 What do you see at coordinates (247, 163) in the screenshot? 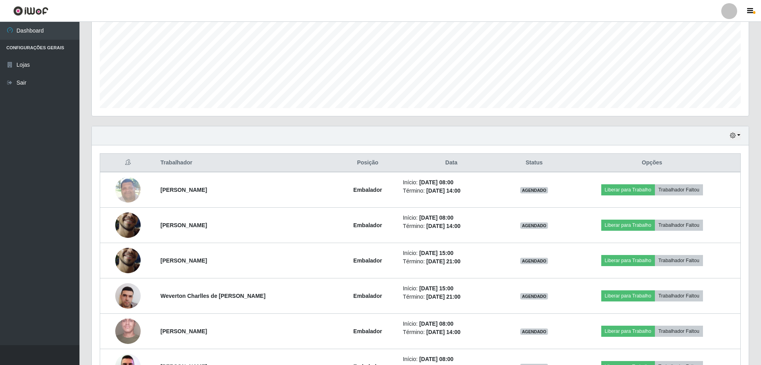
I see `th: Trabalhador` at bounding box center [247, 163].